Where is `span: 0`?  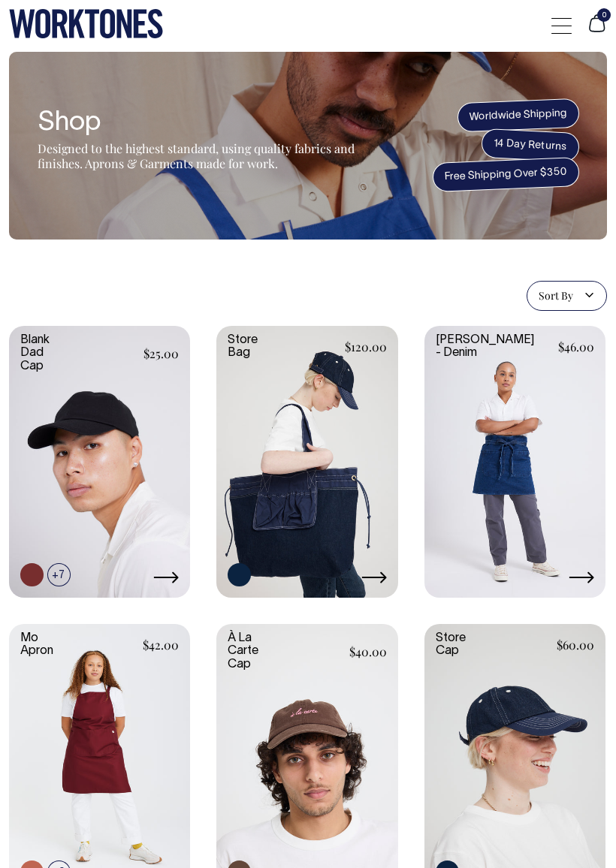
span: 0 is located at coordinates (604, 15).